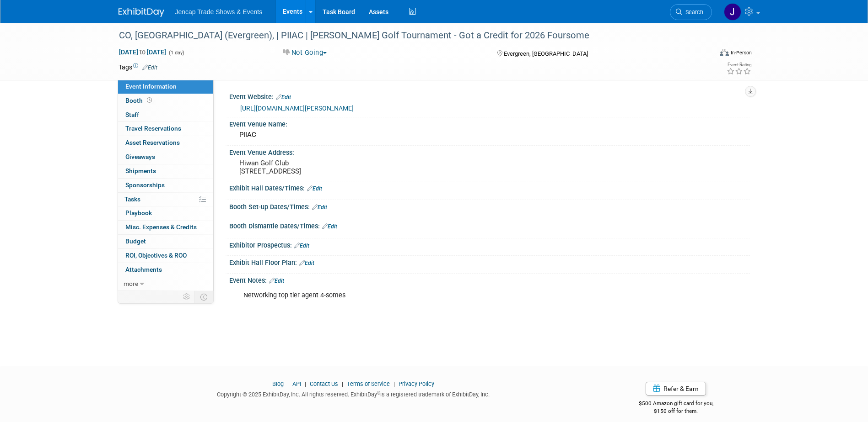 The image size is (868, 422). What do you see at coordinates (131, 284) in the screenshot?
I see `span: more` at bounding box center [131, 284].